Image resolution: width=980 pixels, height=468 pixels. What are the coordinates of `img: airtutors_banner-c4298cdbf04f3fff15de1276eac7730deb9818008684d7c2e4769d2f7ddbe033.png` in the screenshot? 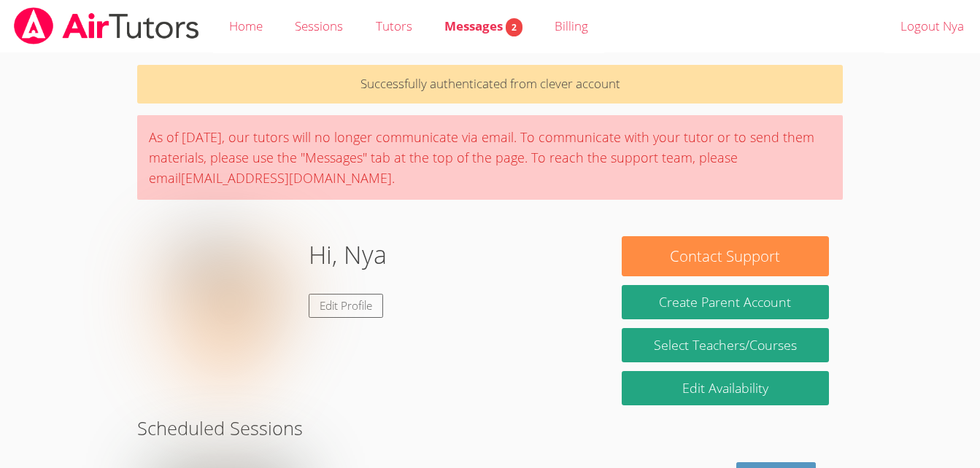 It's located at (107, 26).